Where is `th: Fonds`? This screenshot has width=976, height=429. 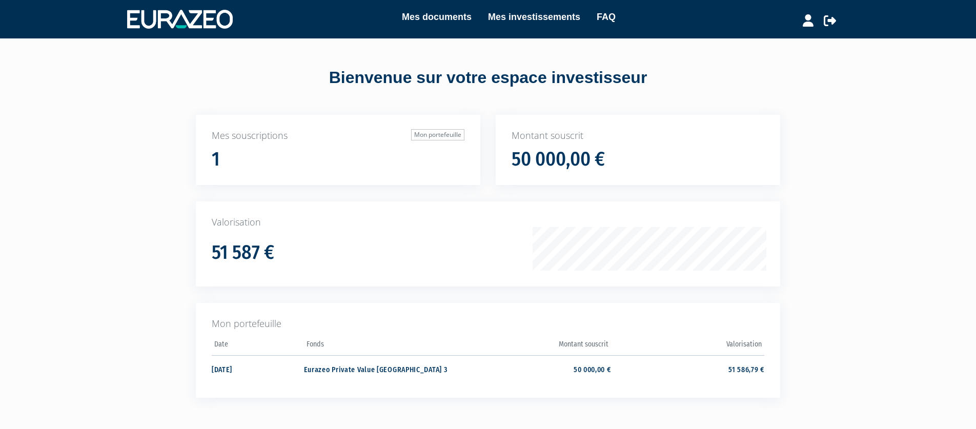 th: Fonds is located at coordinates (380, 346).